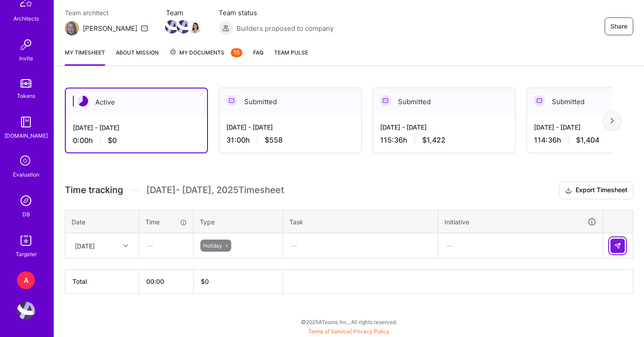 The image size is (644, 337). I want to click on th: Date, so click(102, 222).